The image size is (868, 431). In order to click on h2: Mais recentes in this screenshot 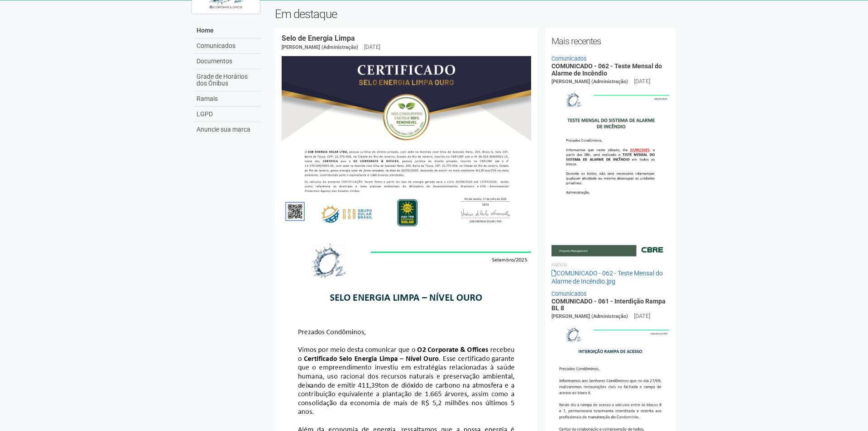, I will do `click(610, 41)`.